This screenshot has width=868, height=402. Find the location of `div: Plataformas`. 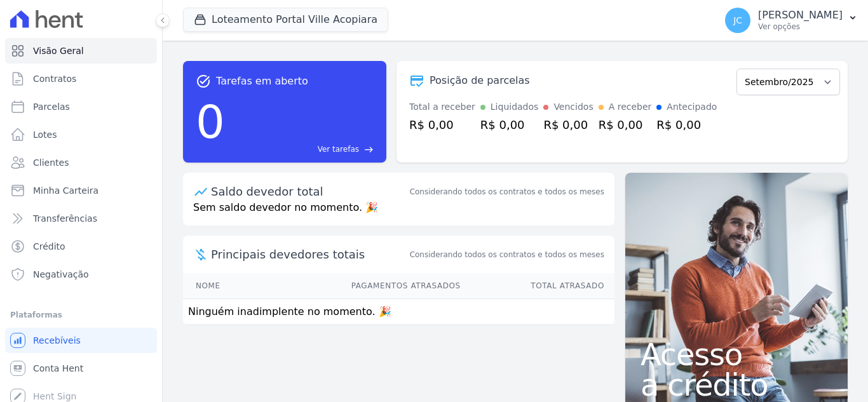

div: Plataformas is located at coordinates (81, 315).